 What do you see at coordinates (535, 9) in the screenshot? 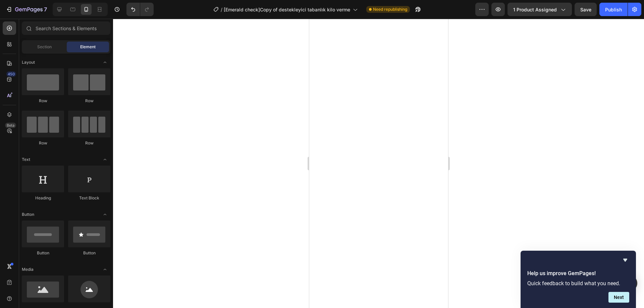
I see `span: 1 product assigned` at bounding box center [535, 9].